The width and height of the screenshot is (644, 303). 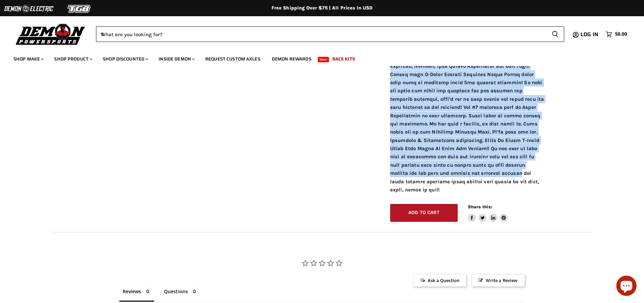 What do you see at coordinates (498, 281) in the screenshot?
I see `span: Write a Review` at bounding box center [498, 281].